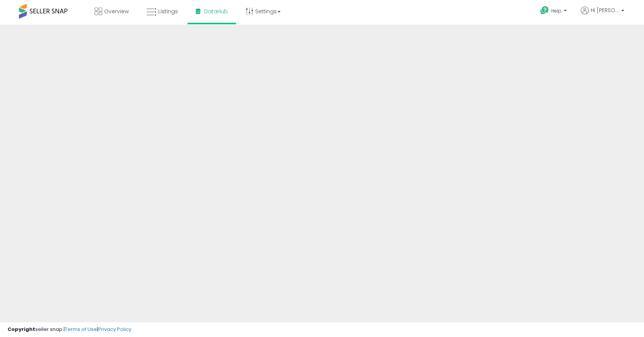 This screenshot has height=337, width=644. What do you see at coordinates (116, 11) in the screenshot?
I see `span: Overview` at bounding box center [116, 11].